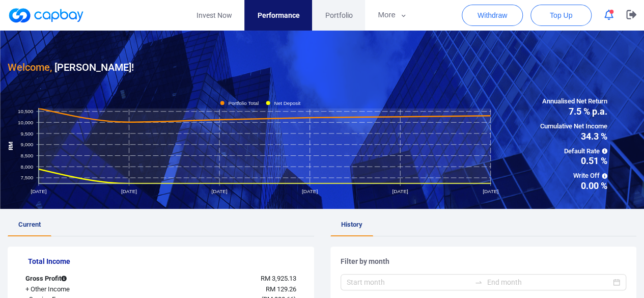  Describe the element at coordinates (287, 103) in the screenshot. I see `tspan: Net Deposit` at that location.